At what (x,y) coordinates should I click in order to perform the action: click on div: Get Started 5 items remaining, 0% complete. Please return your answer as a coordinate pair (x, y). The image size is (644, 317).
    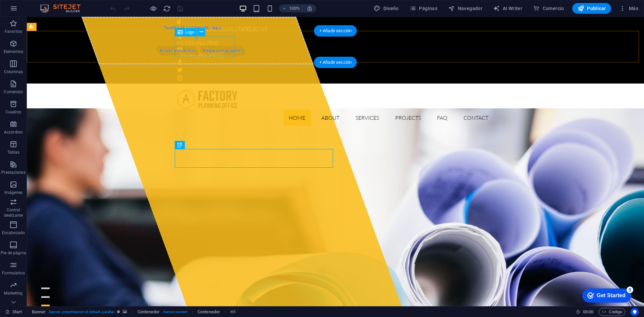
    Looking at the image, I should click on (30, 10).